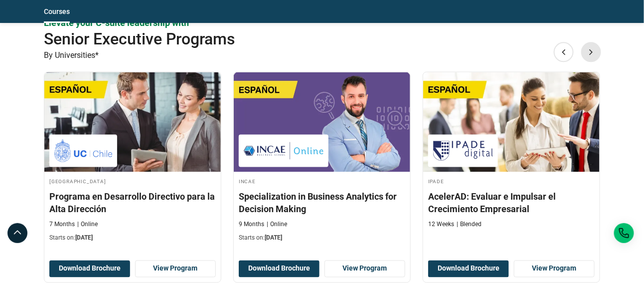 The height and width of the screenshot is (293, 644). What do you see at coordinates (133, 203) in the screenshot?
I see `h3: Programa en Desarrollo Directivo para la Alta Dirección` at bounding box center [133, 203].